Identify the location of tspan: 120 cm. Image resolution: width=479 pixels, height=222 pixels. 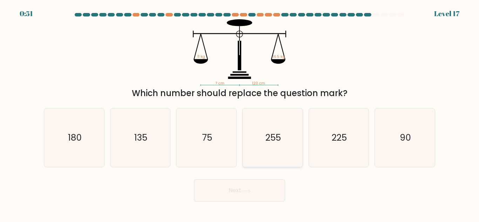
(258, 83).